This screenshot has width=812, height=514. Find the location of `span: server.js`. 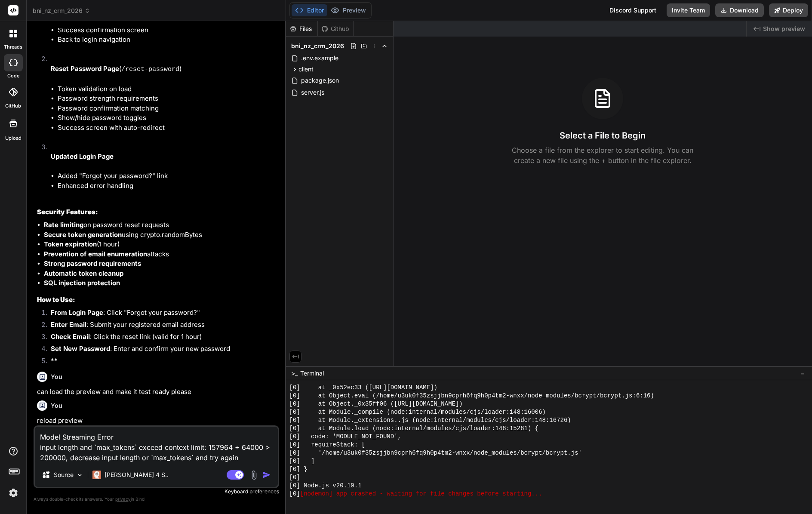

span: server.js is located at coordinates (313, 92).